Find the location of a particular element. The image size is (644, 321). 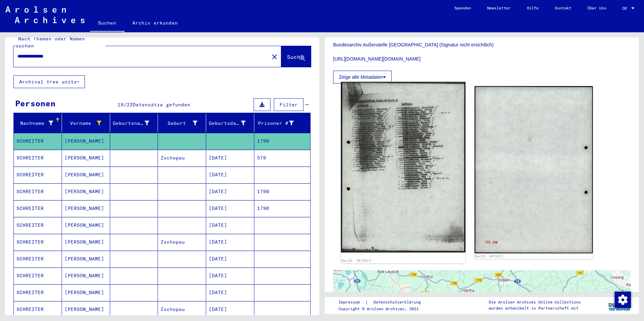

img: 001.jpg is located at coordinates (403, 167).